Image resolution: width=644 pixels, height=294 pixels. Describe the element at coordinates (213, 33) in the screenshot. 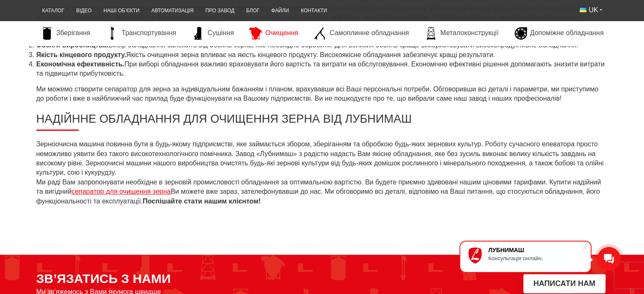

I see `a: Сушіння` at that location.